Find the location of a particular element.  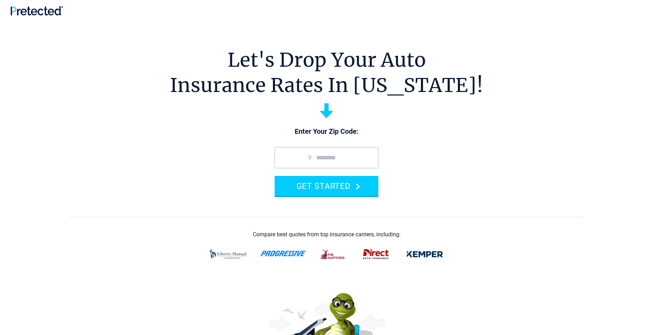

div: Compare best quotes from top insurance carriers, including: is located at coordinates (326, 235).